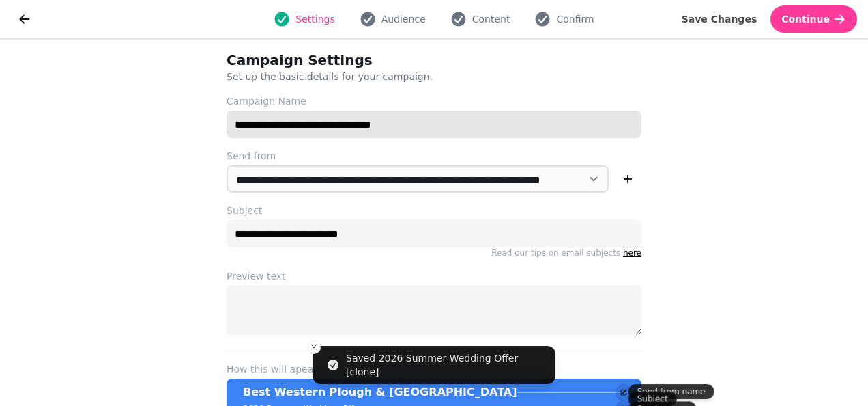 The image size is (868, 406). What do you see at coordinates (25, 19) in the screenshot?
I see `button: go back` at bounding box center [25, 19].